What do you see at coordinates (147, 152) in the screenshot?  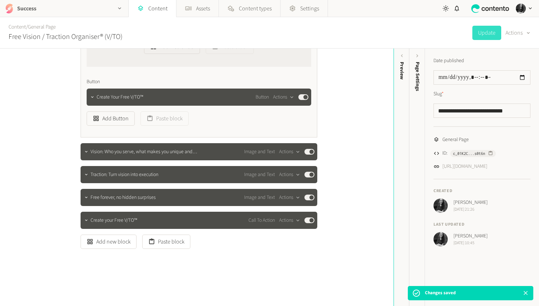 I see `span: Vision: Who you serve, what makes you unique and where are y…` at bounding box center [147, 152].